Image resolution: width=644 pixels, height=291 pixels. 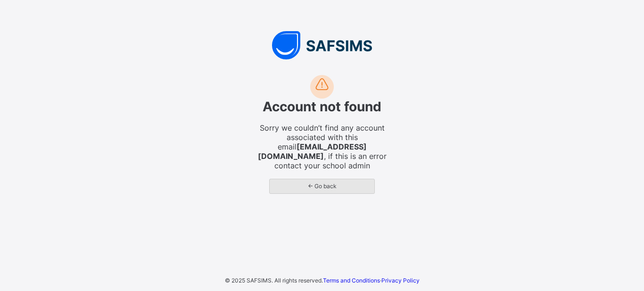 I want to click on span: Account not found, so click(x=322, y=107).